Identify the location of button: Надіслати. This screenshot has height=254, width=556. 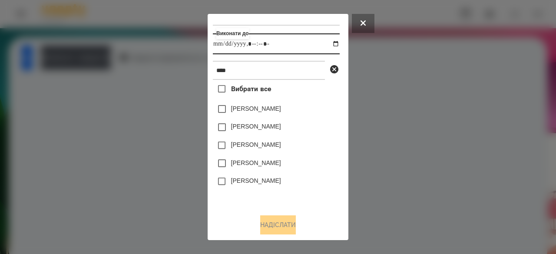
(278, 225).